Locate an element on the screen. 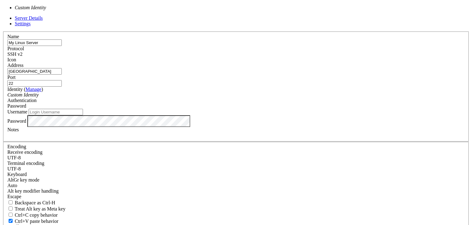 This screenshot has height=225, width=472. input: Treat Alt key as Meta key is located at coordinates (10, 208).